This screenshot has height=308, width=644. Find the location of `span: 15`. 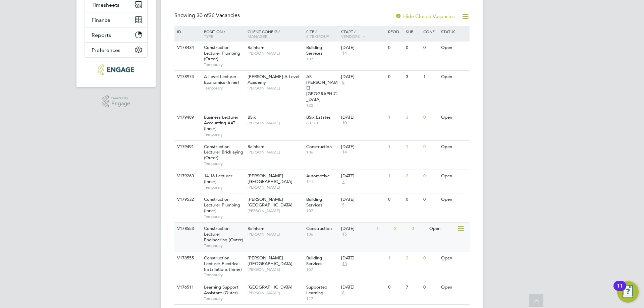

span: 15 is located at coordinates (344, 234).